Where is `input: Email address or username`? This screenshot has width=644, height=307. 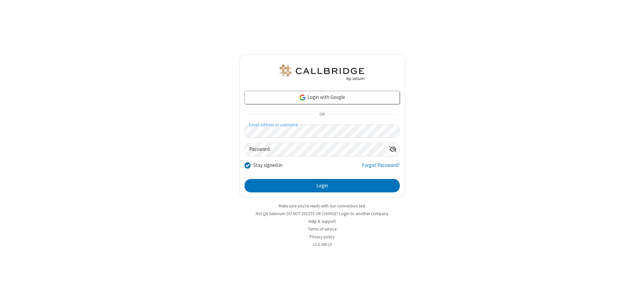
input: Email address or username is located at coordinates (322, 131).